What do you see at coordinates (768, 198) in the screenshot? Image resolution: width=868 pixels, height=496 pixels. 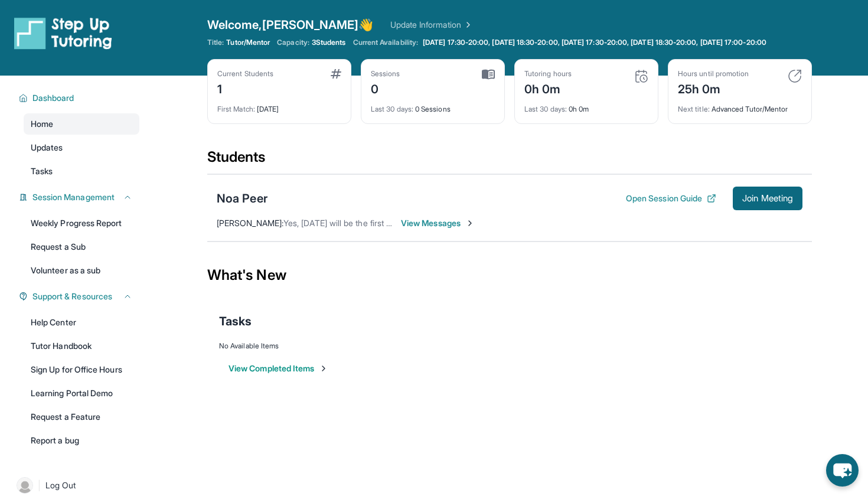 I see `button: Join Meeting` at bounding box center [768, 198].